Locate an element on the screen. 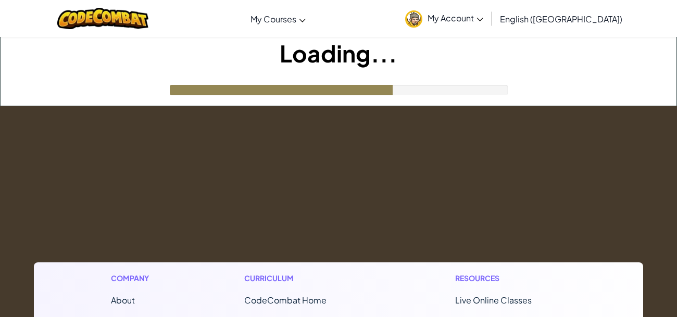  h1: Curriculum is located at coordinates (307, 278).